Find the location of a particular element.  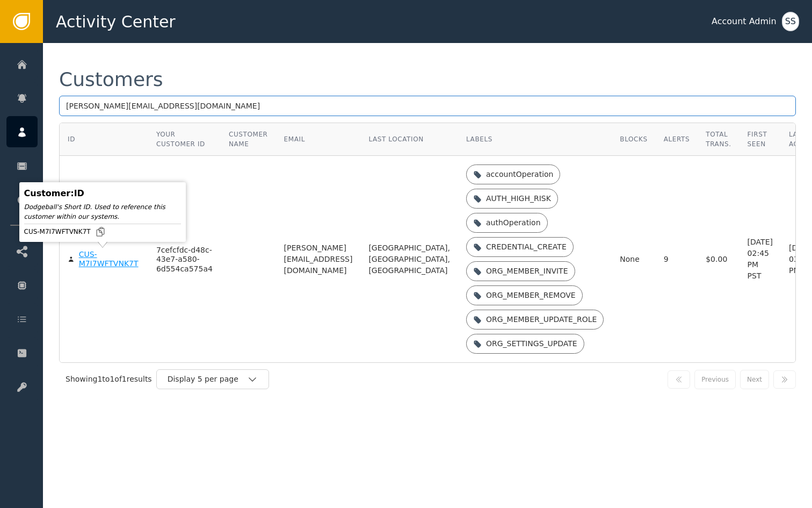

div: Display 5 per page is located at coordinates (207, 379).